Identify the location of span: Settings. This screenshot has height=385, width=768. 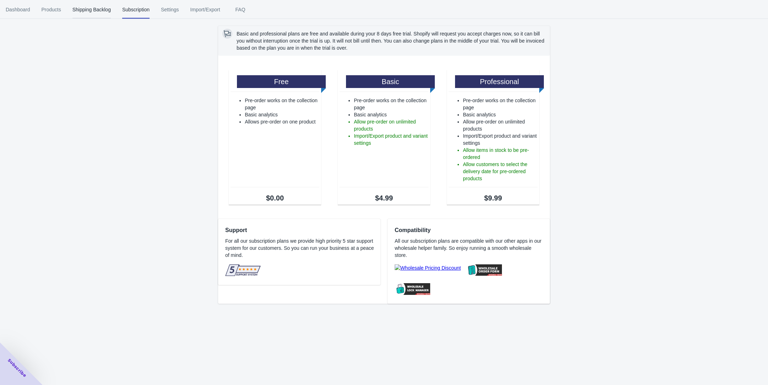
(170, 10).